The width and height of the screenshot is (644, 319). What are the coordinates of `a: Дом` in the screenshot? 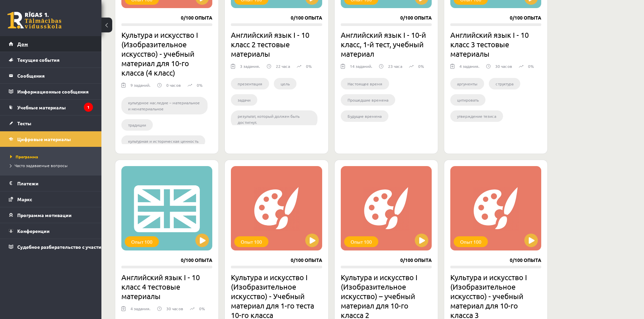 It's located at (50, 44).